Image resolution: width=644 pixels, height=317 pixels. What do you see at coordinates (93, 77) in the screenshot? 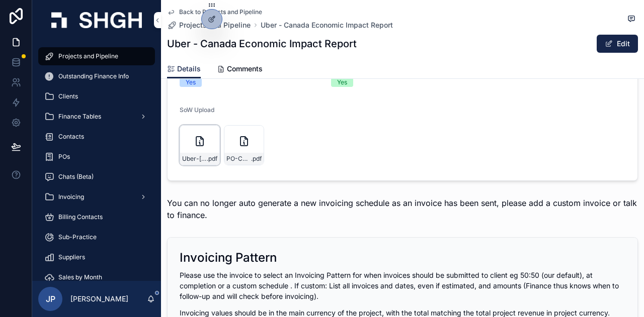
I see `span: Outstanding Finance Info` at bounding box center [93, 77].